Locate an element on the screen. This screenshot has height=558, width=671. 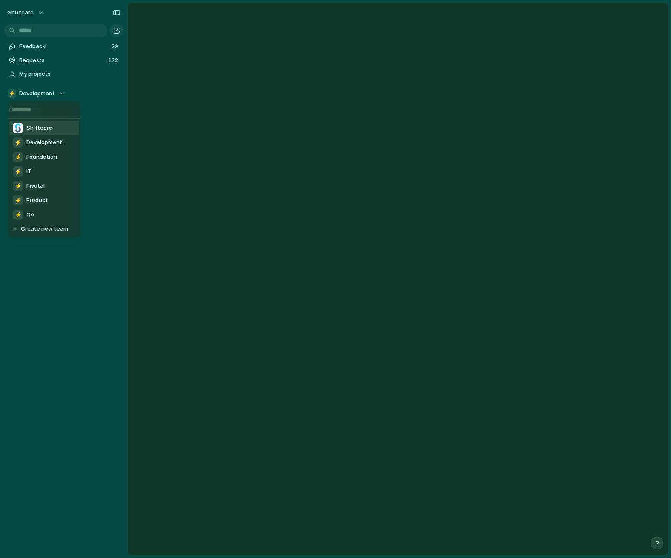
span: QA is located at coordinates (30, 215).